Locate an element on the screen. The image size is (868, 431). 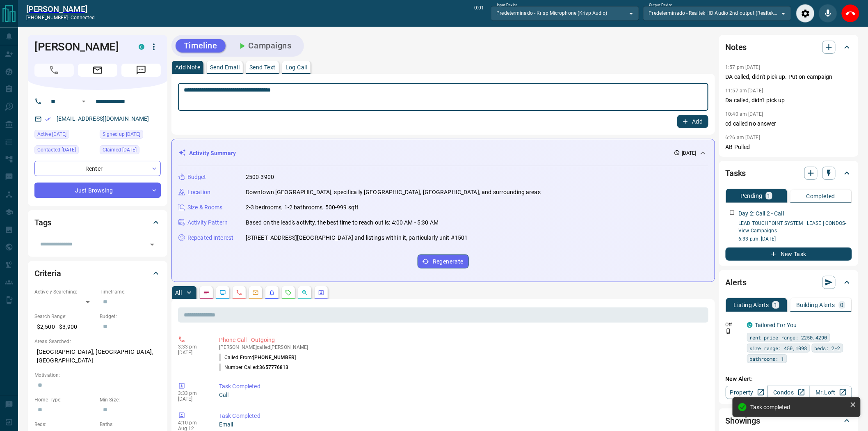
button: Timeline is located at coordinates (200, 46).